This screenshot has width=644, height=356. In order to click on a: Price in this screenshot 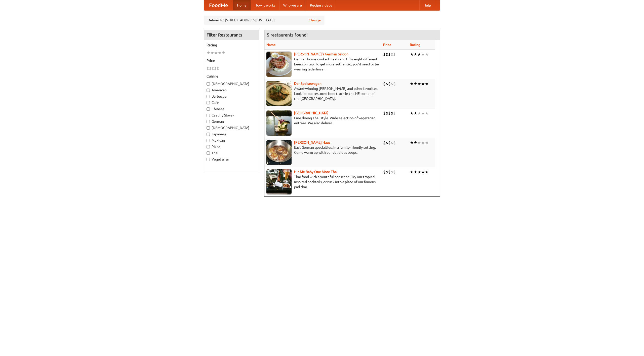, I will do `click(387, 45)`.